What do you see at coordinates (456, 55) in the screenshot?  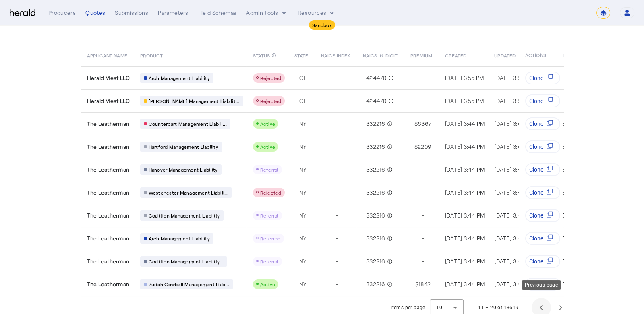 I see `span: CREATED` at bounding box center [456, 55].